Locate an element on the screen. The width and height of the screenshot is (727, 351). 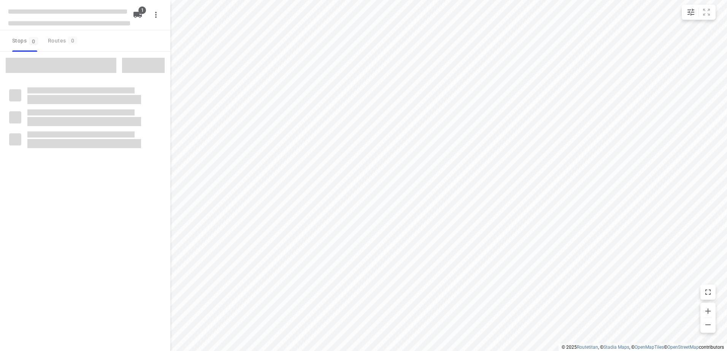
li: © 2025 , © , © © contributors is located at coordinates (642, 347).